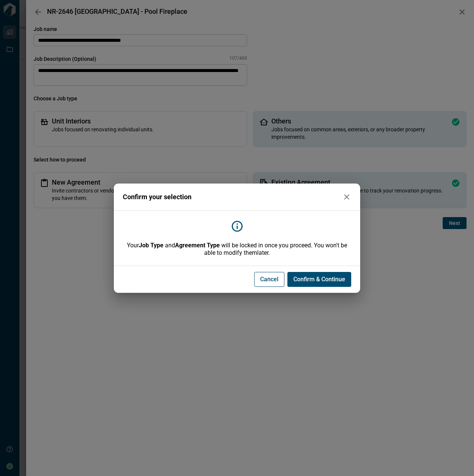 Image resolution: width=474 pixels, height=476 pixels. What do you see at coordinates (237, 249) in the screenshot?
I see `span: Your and will be locked in once you proceed. You won't be able to modify them later.` at bounding box center [237, 249].